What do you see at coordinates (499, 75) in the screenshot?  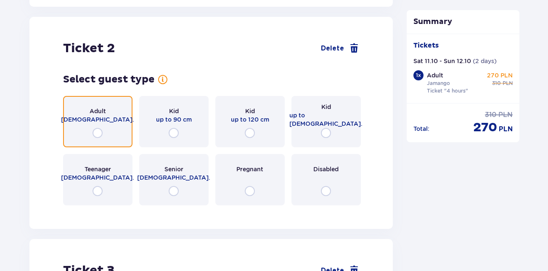 I see `p: 270 PLN` at bounding box center [499, 75].